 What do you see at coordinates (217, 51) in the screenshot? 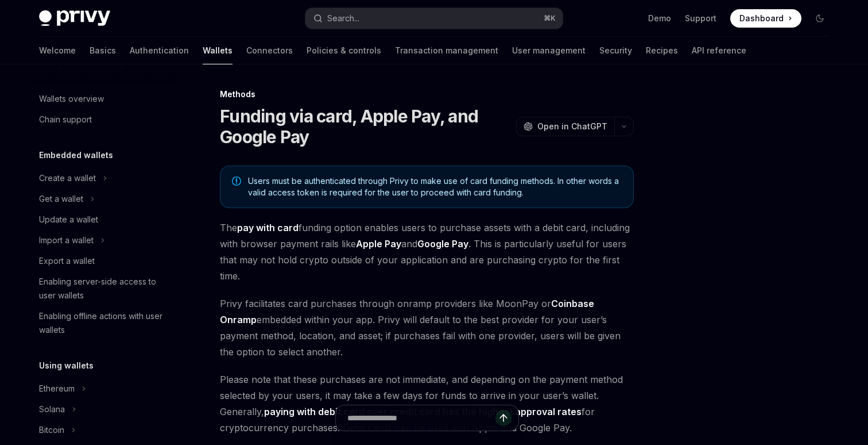
I see `a: Wallets` at bounding box center [217, 51].